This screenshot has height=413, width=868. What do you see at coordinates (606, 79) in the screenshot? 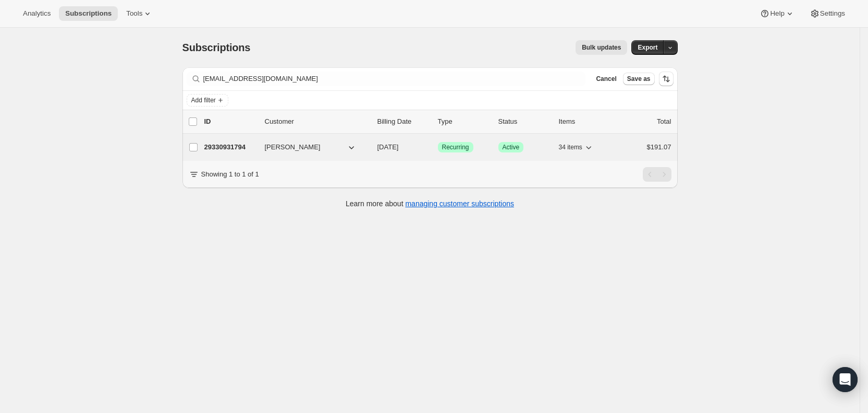
I see `span: Cancel` at bounding box center [606, 79].